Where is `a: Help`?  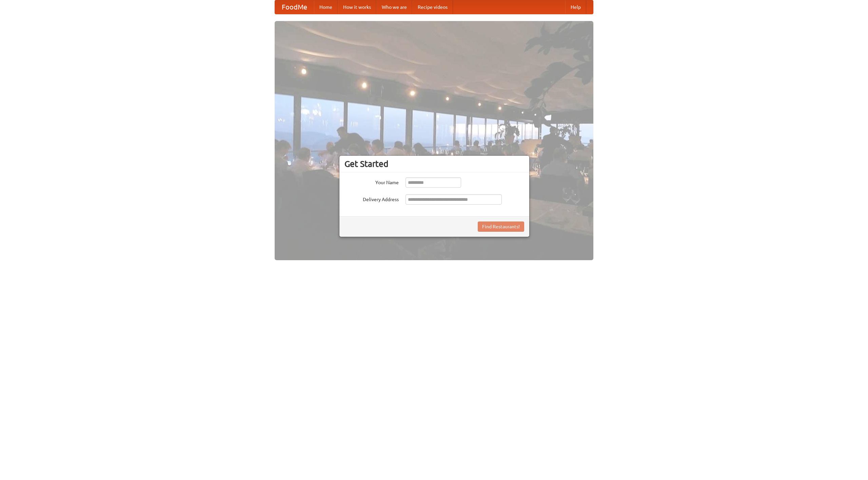
a: Help is located at coordinates (576, 7).